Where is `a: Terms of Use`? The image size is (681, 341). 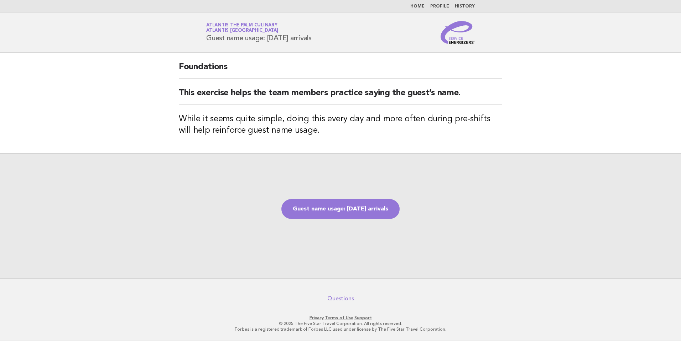 a: Terms of Use is located at coordinates (339, 318).